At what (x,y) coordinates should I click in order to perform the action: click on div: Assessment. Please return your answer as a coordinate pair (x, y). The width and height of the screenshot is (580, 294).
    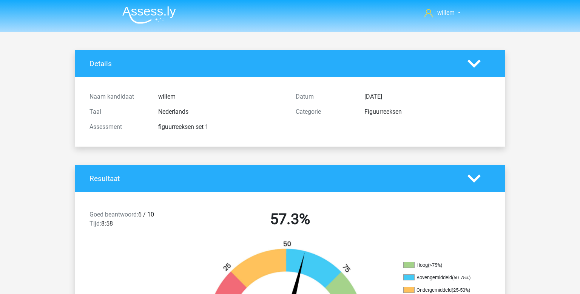
    Looking at the image, I should click on (118, 127).